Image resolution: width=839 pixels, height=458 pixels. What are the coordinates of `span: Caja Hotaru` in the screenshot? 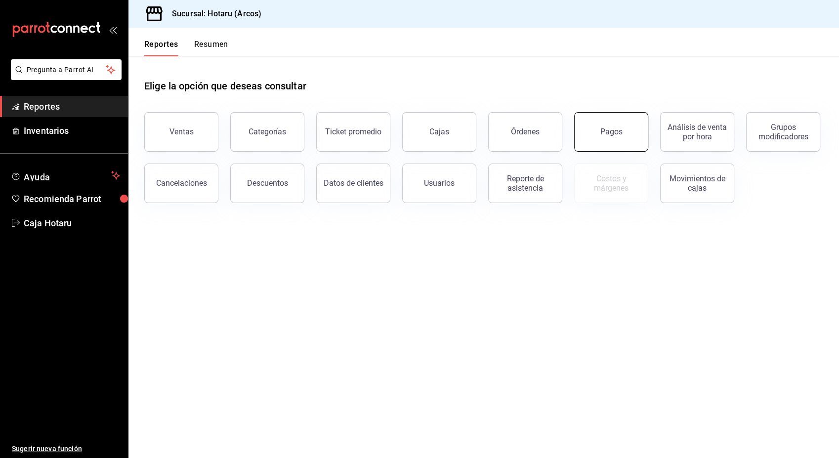 It's located at (72, 223).